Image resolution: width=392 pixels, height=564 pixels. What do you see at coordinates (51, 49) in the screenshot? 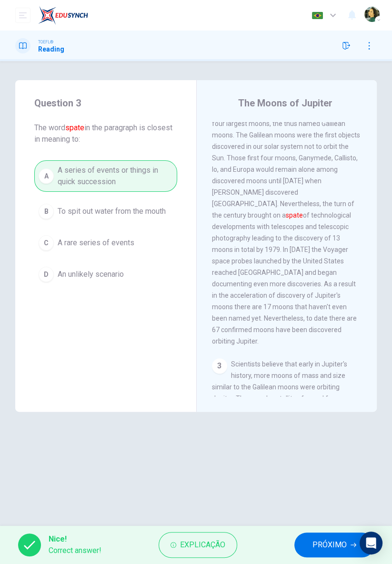
I see `h1: Reading` at bounding box center [51, 49].